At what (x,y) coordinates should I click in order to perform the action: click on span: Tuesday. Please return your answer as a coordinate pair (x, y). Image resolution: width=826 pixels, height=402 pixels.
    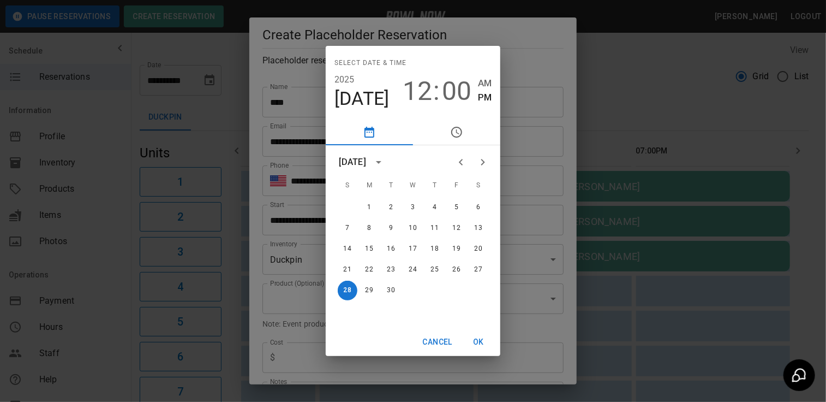
    Looking at the image, I should click on (391, 185).